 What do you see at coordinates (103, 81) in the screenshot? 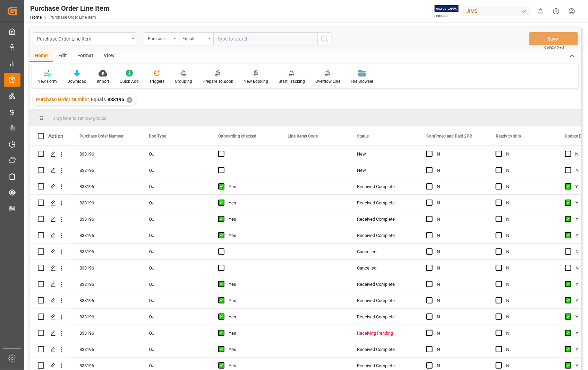
I see `div: Import` at bounding box center [103, 81].